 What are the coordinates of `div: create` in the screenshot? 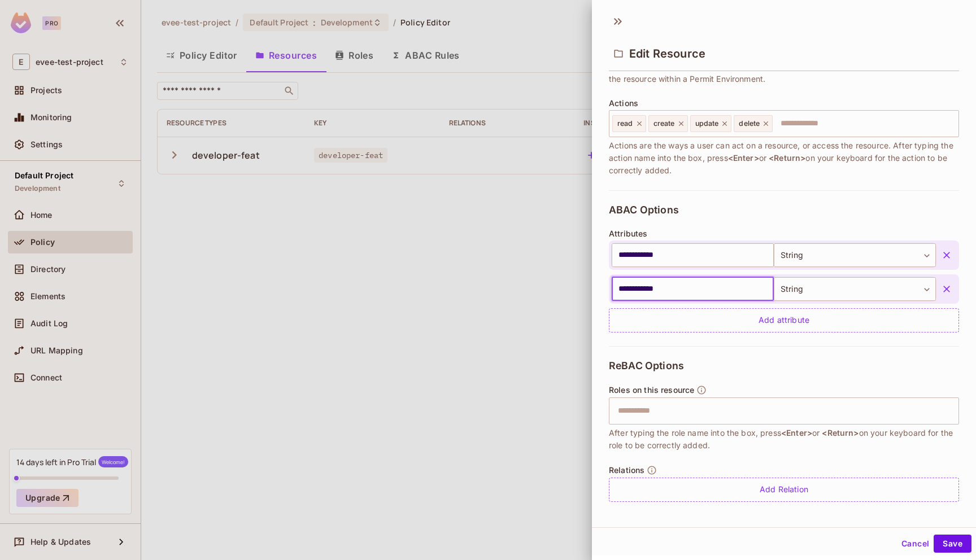 It's located at (668, 124).